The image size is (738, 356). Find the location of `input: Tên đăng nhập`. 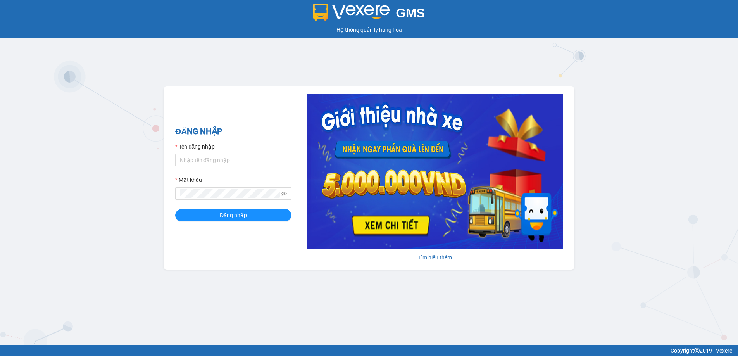

input: Tên đăng nhập is located at coordinates (233, 160).